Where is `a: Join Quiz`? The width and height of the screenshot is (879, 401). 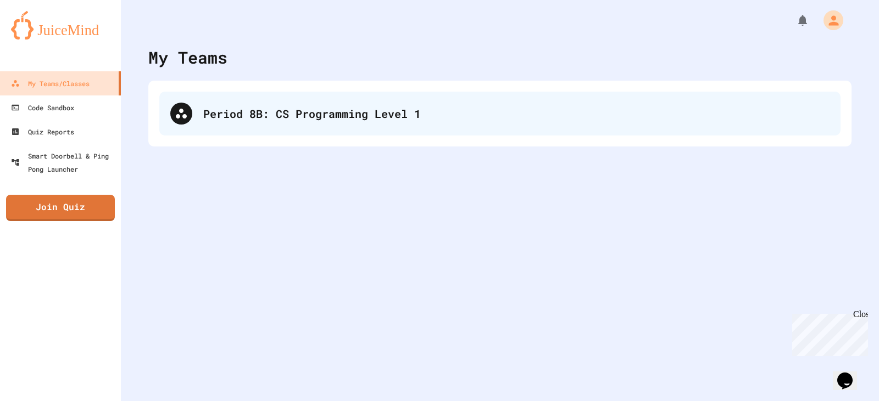
a: Join Quiz is located at coordinates (60, 208).